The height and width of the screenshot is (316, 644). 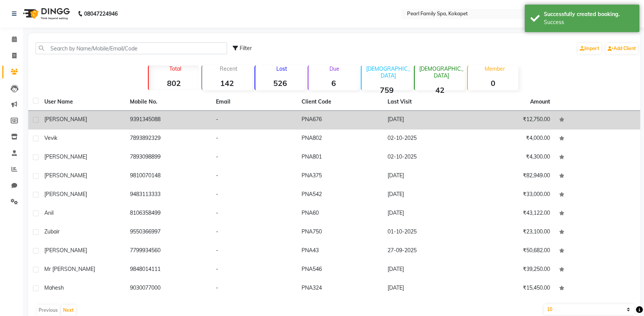 What do you see at coordinates (174, 83) in the screenshot?
I see `strong: 802` at bounding box center [174, 83].